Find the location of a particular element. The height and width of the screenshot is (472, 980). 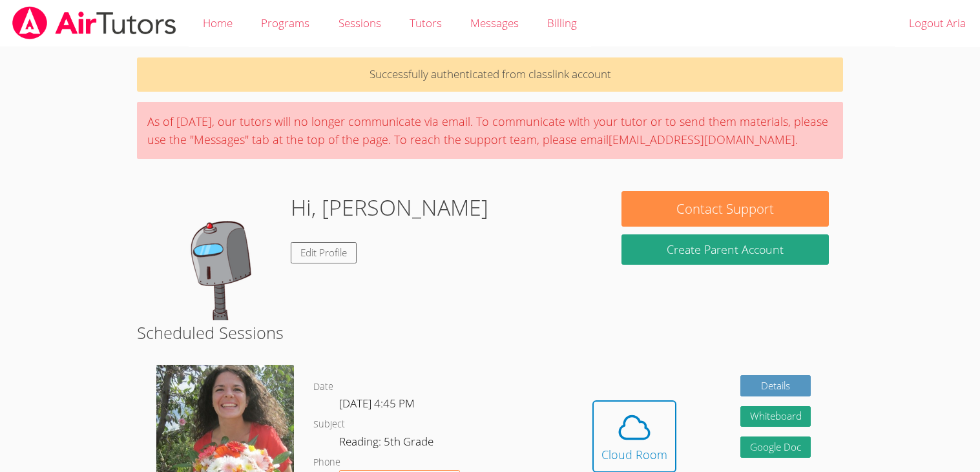

dt: Subject is located at coordinates (329, 425).